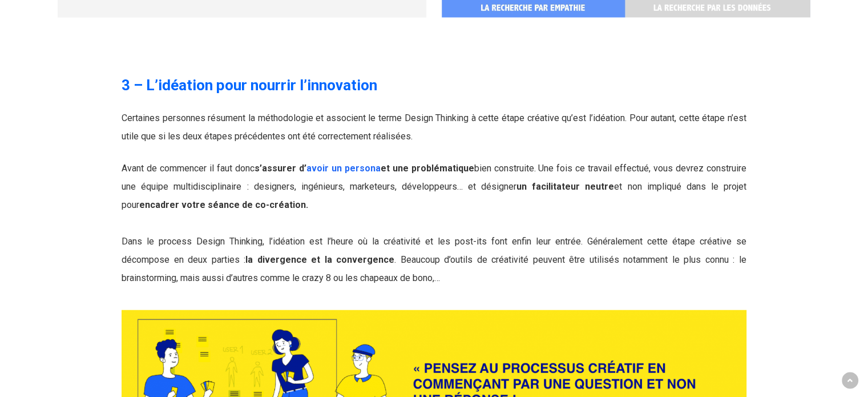 Image resolution: width=868 pixels, height=397 pixels. Describe the element at coordinates (433, 259) in the screenshot. I see `span: Dans le process Design Thinking, l’idéation est l’heure où la créativité et les post-its font enf...` at that location.